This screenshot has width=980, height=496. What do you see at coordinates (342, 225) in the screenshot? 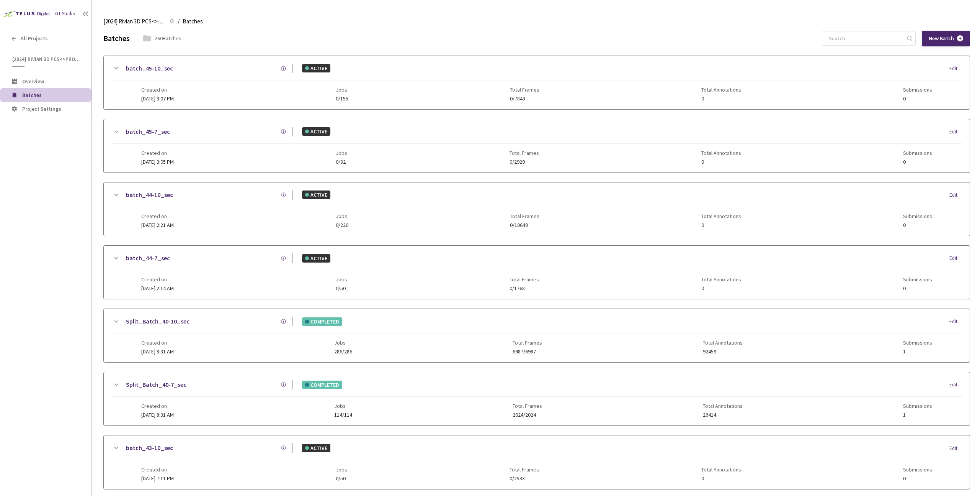
I see `span: 0/220` at bounding box center [342, 225].